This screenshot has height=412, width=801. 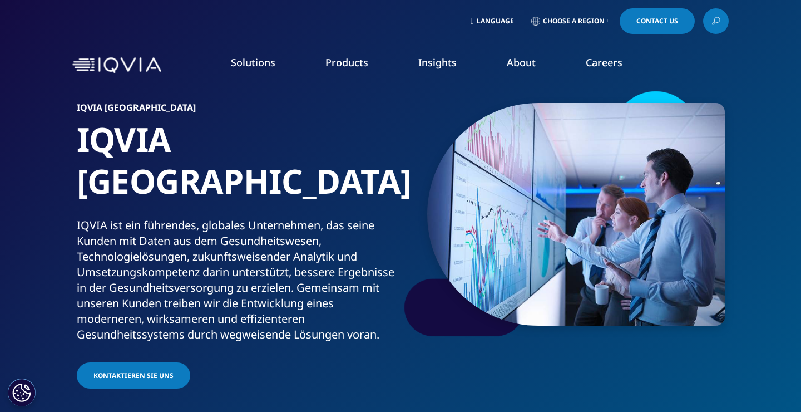 I want to click on a: About, so click(x=521, y=62).